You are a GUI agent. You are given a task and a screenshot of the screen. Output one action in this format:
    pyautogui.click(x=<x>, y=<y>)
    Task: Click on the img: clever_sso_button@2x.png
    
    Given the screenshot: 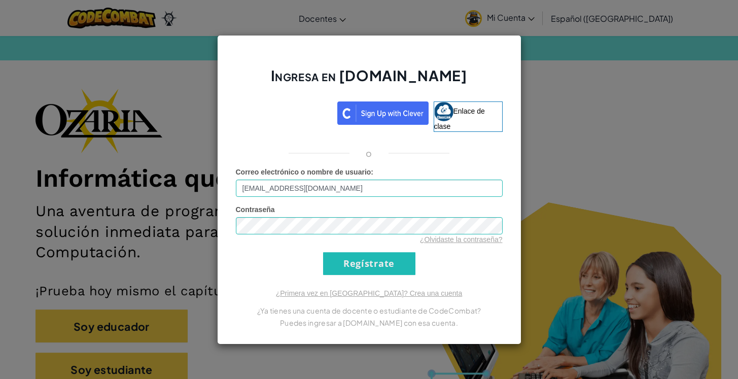 What is the action you would take?
    pyautogui.click(x=383, y=113)
    